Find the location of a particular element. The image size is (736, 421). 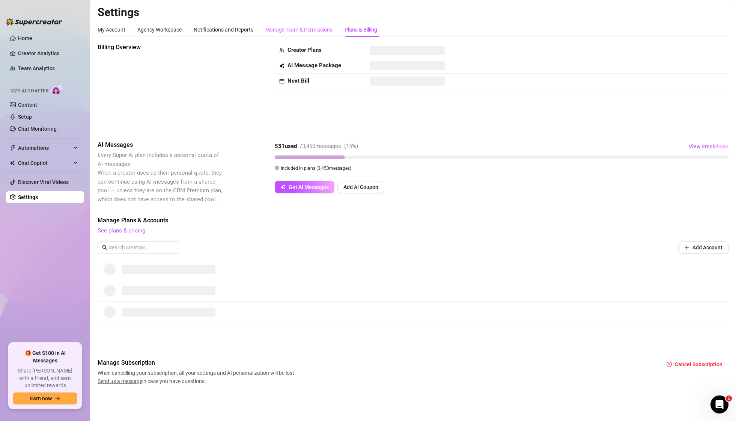

a: Team Analytics is located at coordinates (36, 68).